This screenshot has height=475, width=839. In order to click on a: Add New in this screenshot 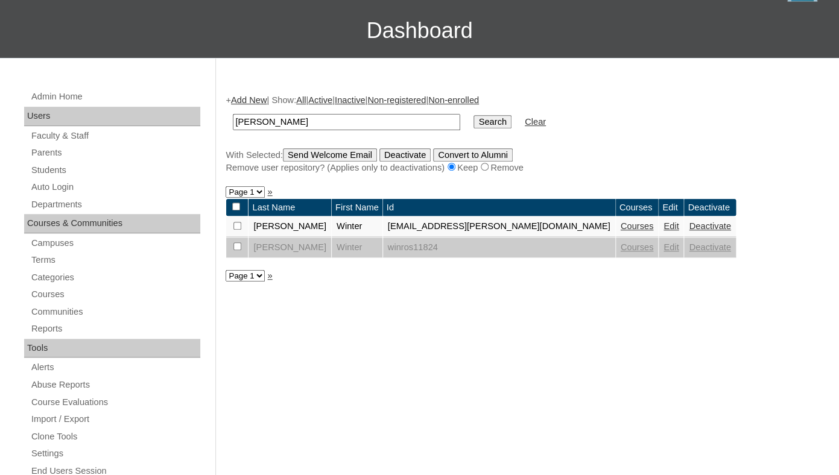, I will do `click(249, 100)`.